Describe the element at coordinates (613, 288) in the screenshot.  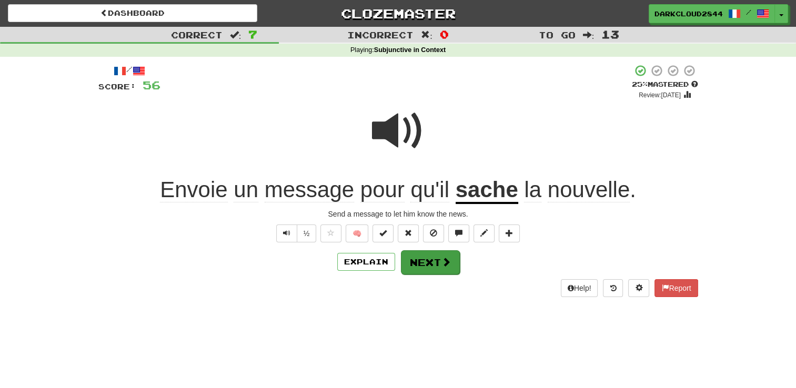
I see `button: Round history (alt+y)` at that location.